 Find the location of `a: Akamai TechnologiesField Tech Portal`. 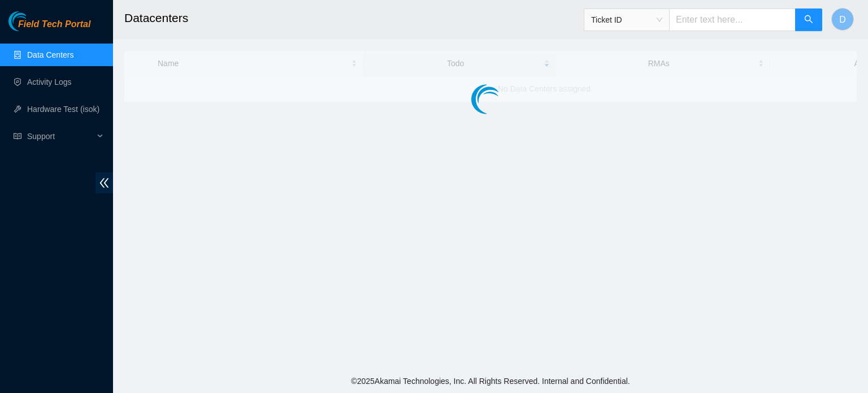

a: Akamai TechnologiesField Tech Portal is located at coordinates (49, 28).